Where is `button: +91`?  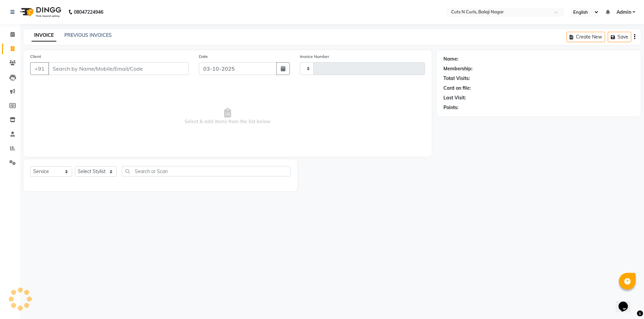
button: +91 is located at coordinates (40, 68).